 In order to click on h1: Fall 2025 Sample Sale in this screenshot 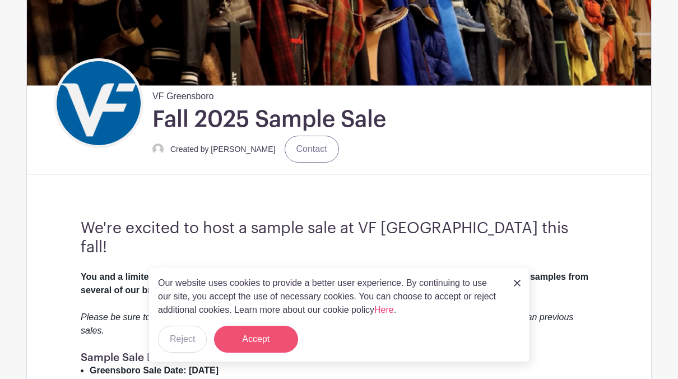, I will do `click(269, 119)`.